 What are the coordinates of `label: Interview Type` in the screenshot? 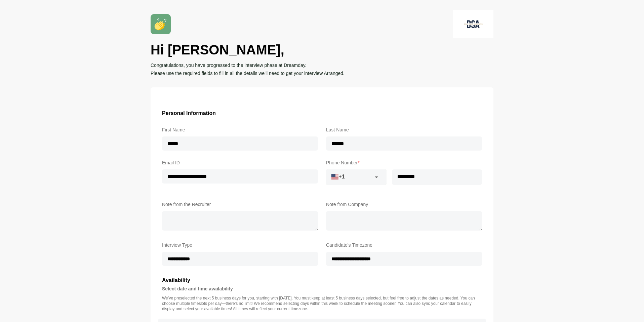 It's located at (240, 245).